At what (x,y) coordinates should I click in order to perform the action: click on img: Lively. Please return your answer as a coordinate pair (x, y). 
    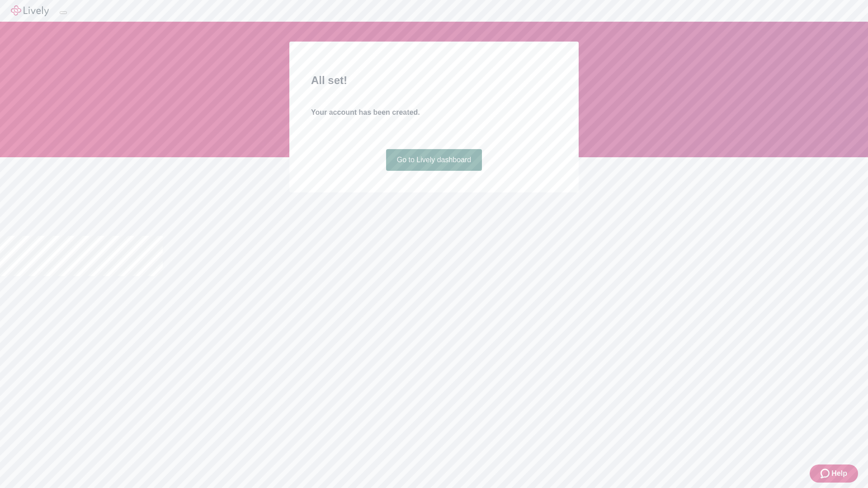
    Looking at the image, I should click on (30, 10).